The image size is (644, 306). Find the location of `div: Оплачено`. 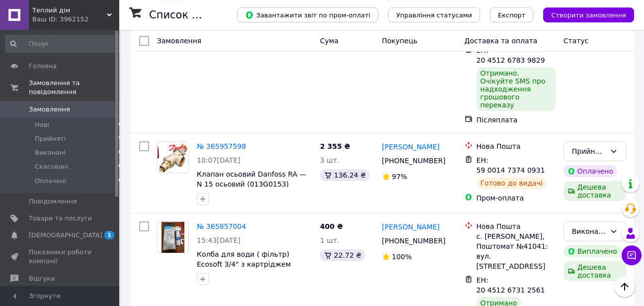

div: Оплачено is located at coordinates (591, 171).